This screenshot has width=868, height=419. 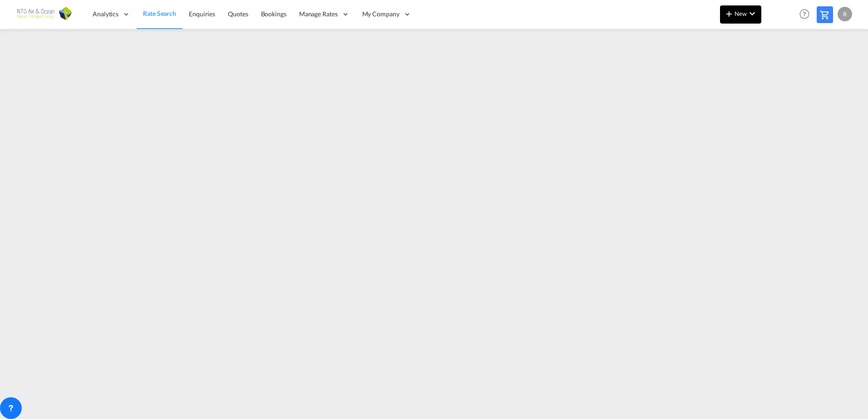 I want to click on span: Bookings, so click(x=274, y=13).